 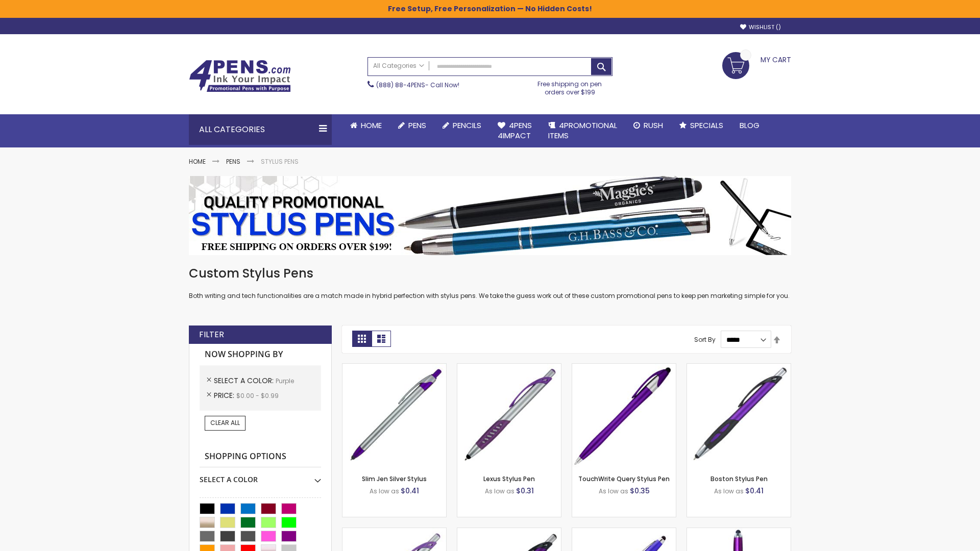 What do you see at coordinates (225, 422) in the screenshot?
I see `span: Clear All` at bounding box center [225, 422].